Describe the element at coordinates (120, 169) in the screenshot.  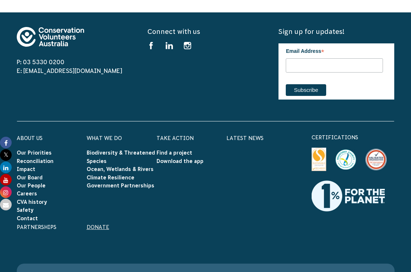
I see `a: Ocean, Wetlands & Rivers` at that location.